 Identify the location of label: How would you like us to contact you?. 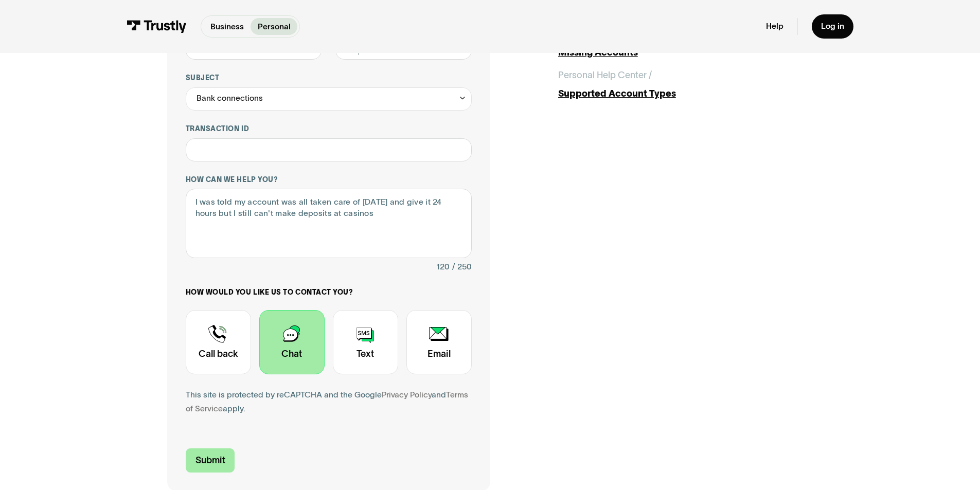
(329, 292).